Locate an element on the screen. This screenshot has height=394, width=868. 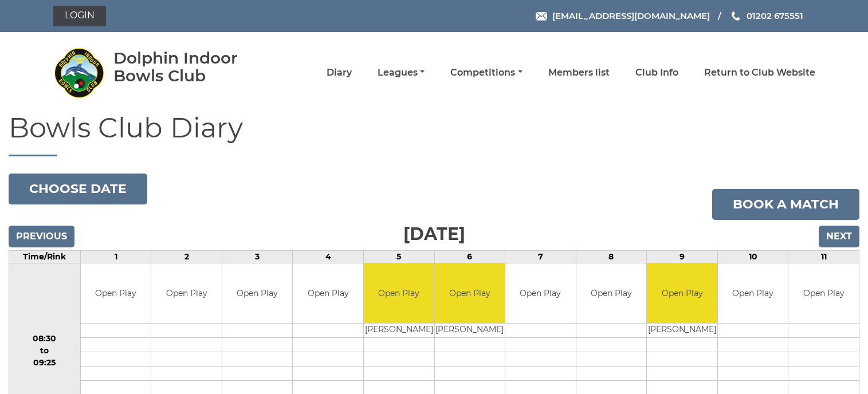
a: Phone us 01202 675551 is located at coordinates (766, 16).